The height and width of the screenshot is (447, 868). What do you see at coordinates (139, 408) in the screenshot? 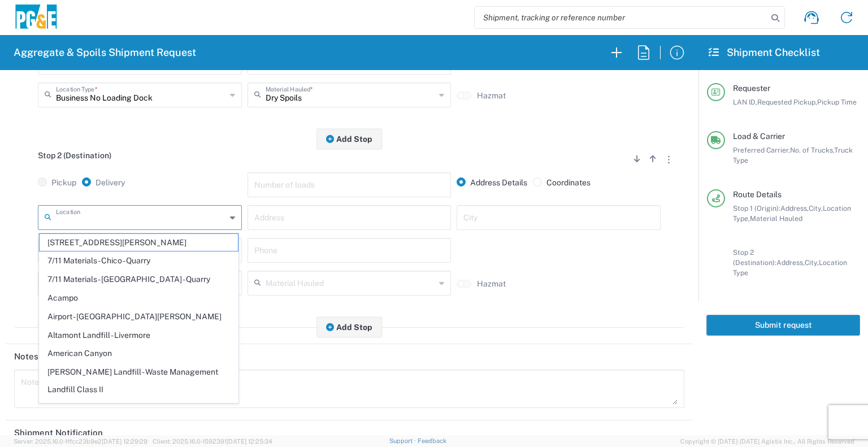
I see `span: Antioch Building Materials` at bounding box center [139, 408].